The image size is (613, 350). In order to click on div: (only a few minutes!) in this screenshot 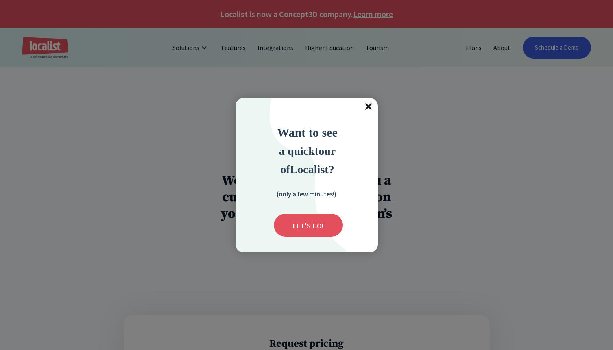, I will do `click(306, 194)`.